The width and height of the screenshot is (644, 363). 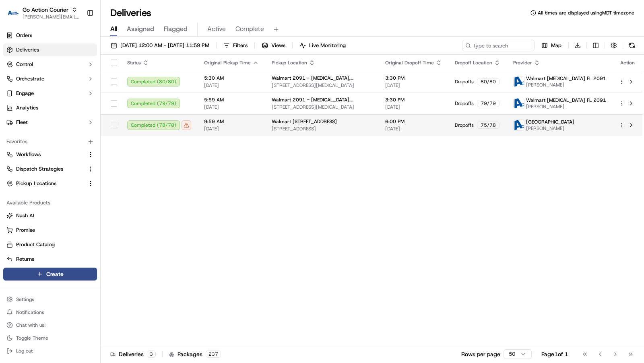 What do you see at coordinates (278, 45) in the screenshot?
I see `span: Views` at bounding box center [278, 45].